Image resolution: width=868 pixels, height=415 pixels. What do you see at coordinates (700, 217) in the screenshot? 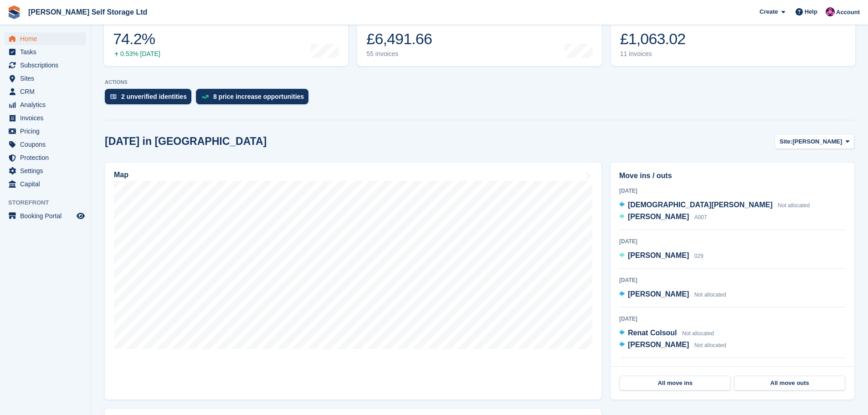
I see `span: A007` at bounding box center [700, 217].